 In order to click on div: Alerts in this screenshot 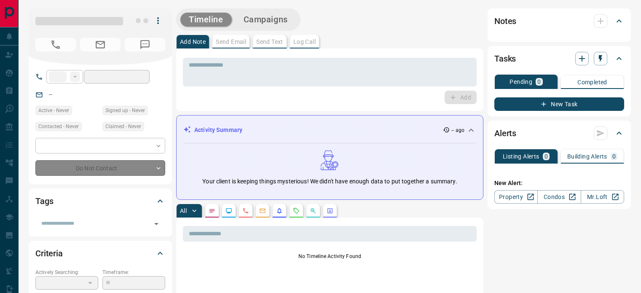, I will do `click(560, 133)`.